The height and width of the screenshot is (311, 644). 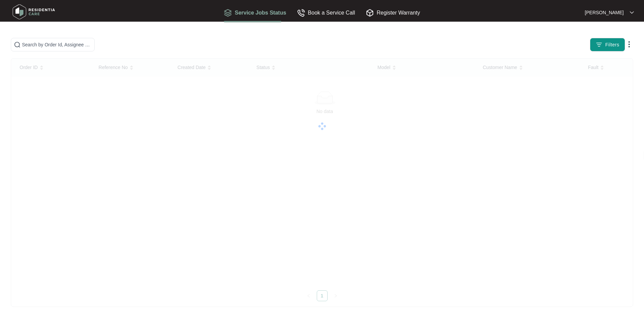 What do you see at coordinates (34, 12) in the screenshot?
I see `img: residentia care logo` at bounding box center [34, 12].